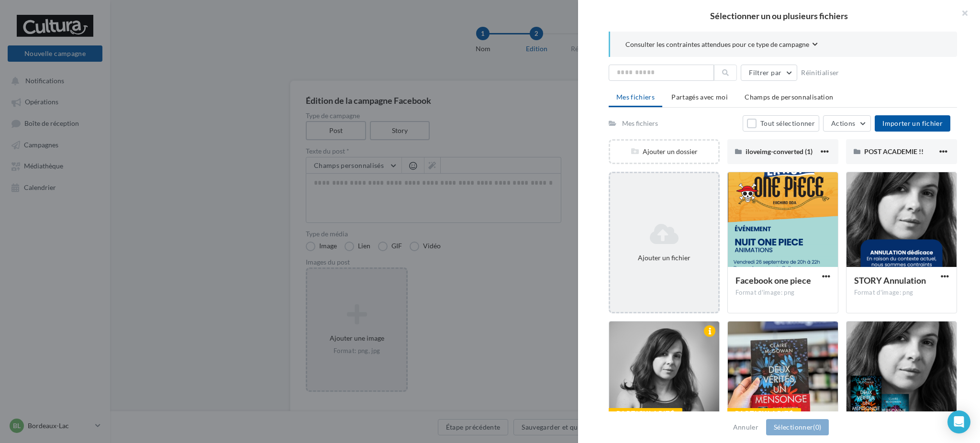  I want to click on span: Champs de personnalisation, so click(788, 97).